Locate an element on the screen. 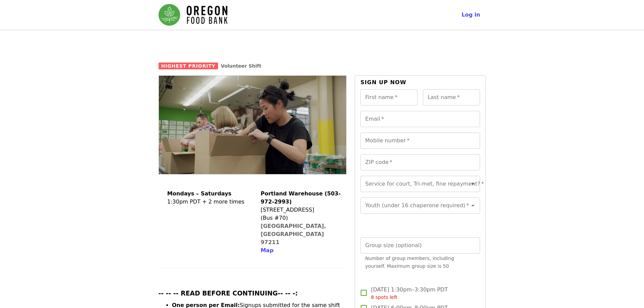  strong: -- -- -- READ BEFORE CONTINUING-- -- -: is located at coordinates (228, 293).